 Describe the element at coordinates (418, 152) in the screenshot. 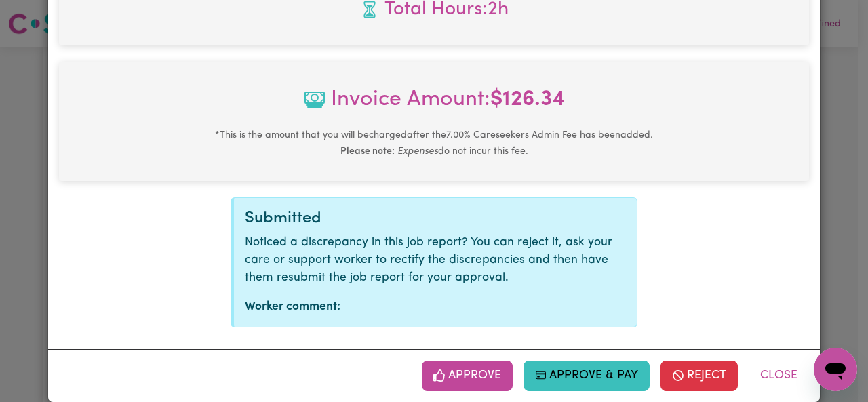

I see `u: Expenses` at that location.